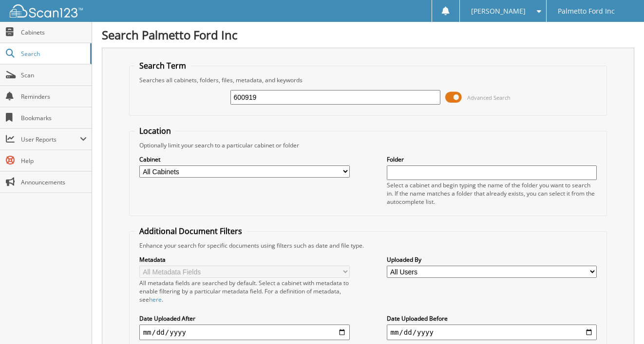 The height and width of the screenshot is (344, 644). I want to click on legend: Search Term, so click(163, 66).